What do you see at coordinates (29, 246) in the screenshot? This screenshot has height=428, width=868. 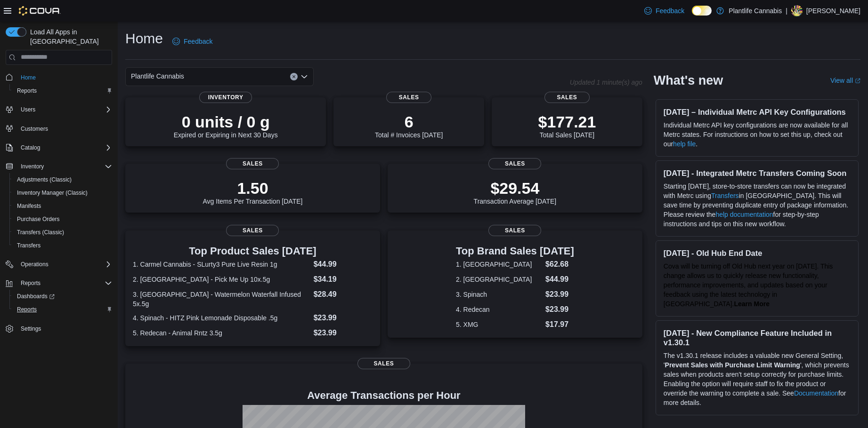 I see `a: Transfers` at bounding box center [29, 246].